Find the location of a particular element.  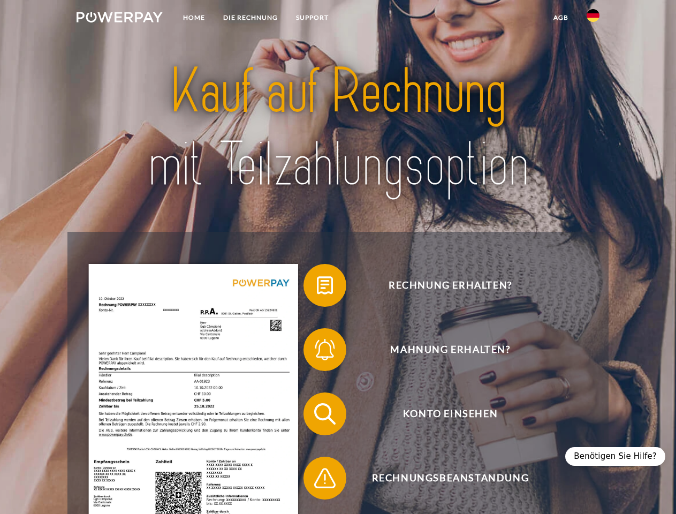

a: Rechnung erhalten? is located at coordinates (443, 285).